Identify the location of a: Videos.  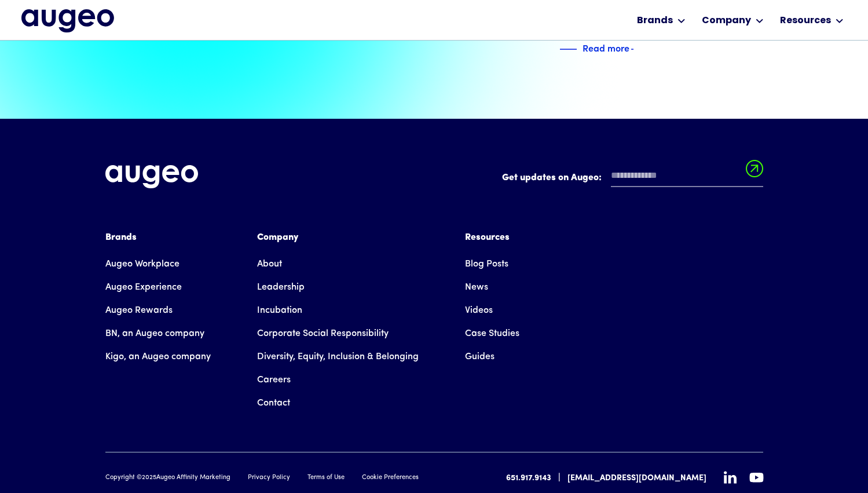
(479, 310).